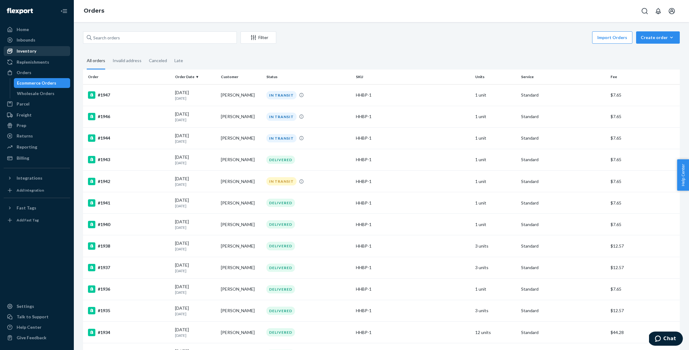 The image size is (689, 350). What do you see at coordinates (129, 117) in the screenshot?
I see `div: #1946` at bounding box center [129, 117].